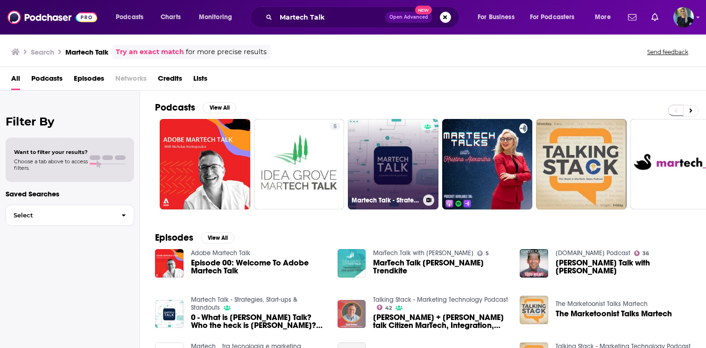  What do you see at coordinates (52, 17) in the screenshot?
I see `a: Podchaser - Follow, Share and Rate Podcasts` at bounding box center [52, 17].